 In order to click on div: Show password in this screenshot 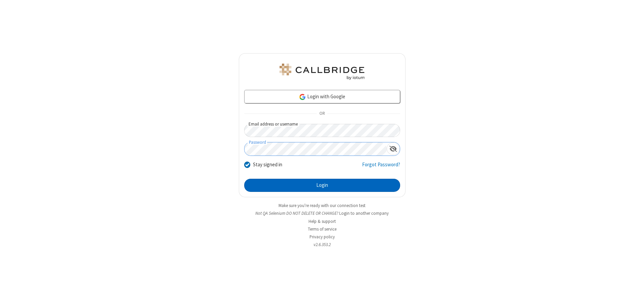, I will do `click(393, 148)`.